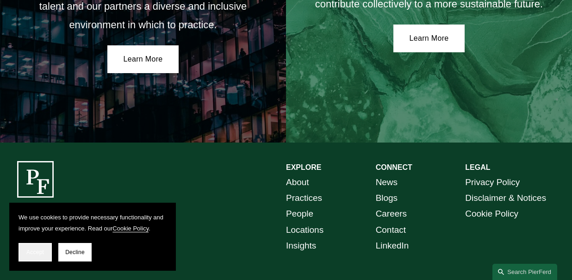 The image size is (572, 280). I want to click on strong: EXPLORE, so click(303, 167).